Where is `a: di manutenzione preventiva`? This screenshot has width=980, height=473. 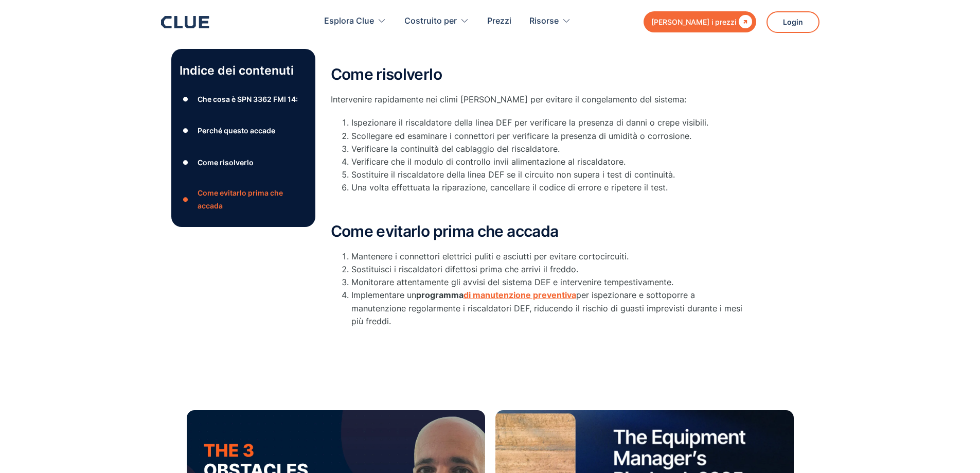
a: di manutenzione preventiva is located at coordinates (519, 295).